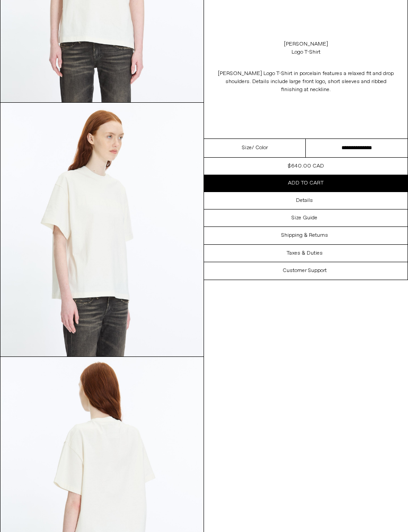 This screenshot has height=532, width=408. Describe the element at coordinates (304, 218) in the screenshot. I see `h3: Size Guide` at that location.